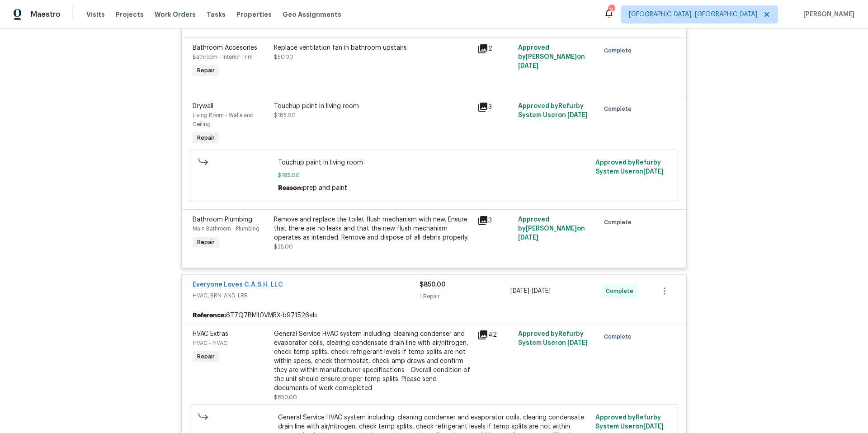 The image size is (868, 433). Describe the element at coordinates (373, 229) in the screenshot. I see `div: Remove and replace the toilet flush mechanism with new. Ensure that there are no leaks and that t...` at that location.